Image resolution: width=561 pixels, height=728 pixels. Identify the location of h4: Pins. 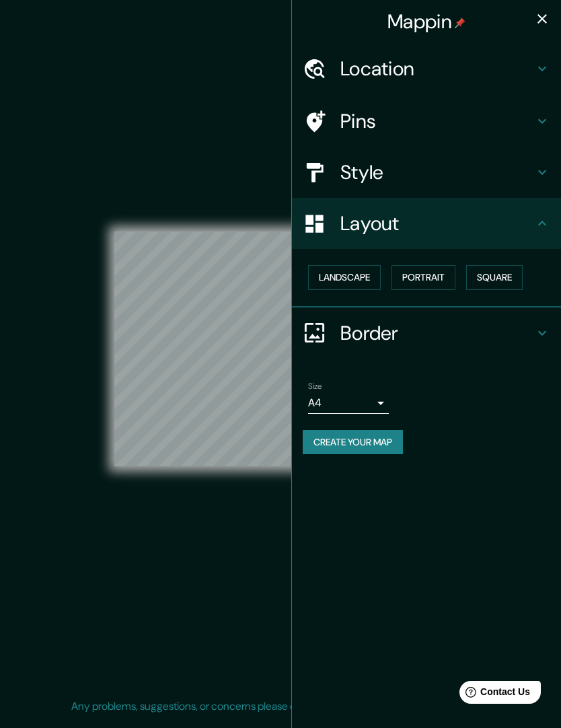
(437, 121).